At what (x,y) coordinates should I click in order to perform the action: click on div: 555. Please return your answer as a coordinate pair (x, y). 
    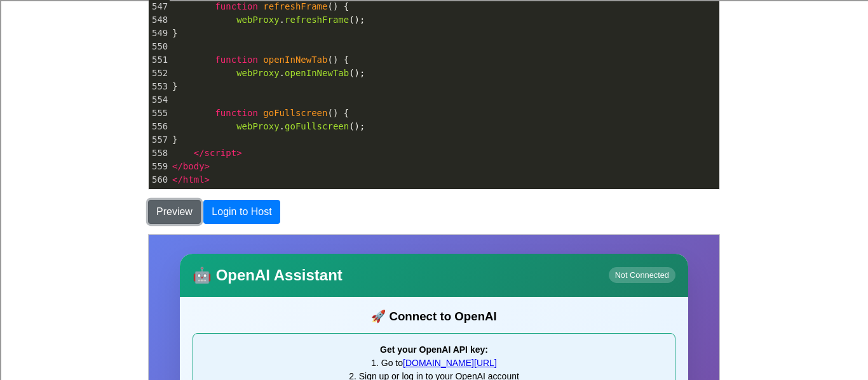
    Looking at the image, I should click on (159, 113).